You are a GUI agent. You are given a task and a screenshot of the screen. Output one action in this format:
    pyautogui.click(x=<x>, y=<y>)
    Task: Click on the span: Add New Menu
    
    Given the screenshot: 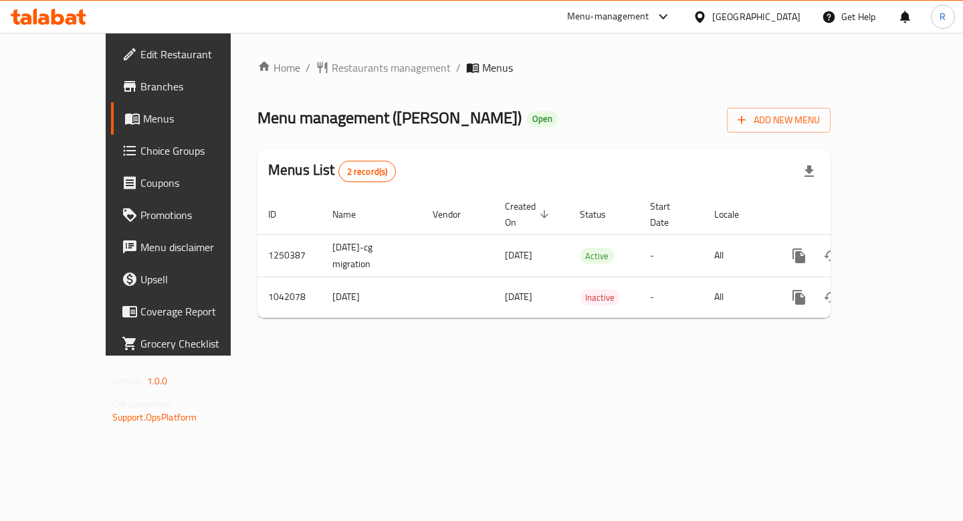 What is the action you would take?
    pyautogui.click(x=779, y=120)
    